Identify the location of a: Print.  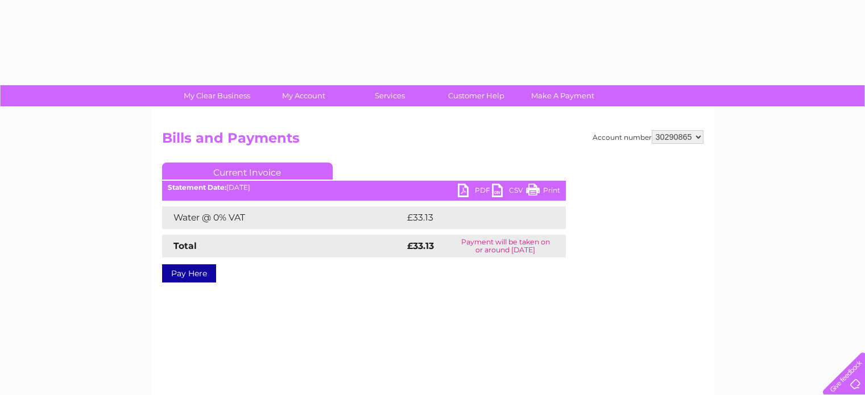
(543, 192).